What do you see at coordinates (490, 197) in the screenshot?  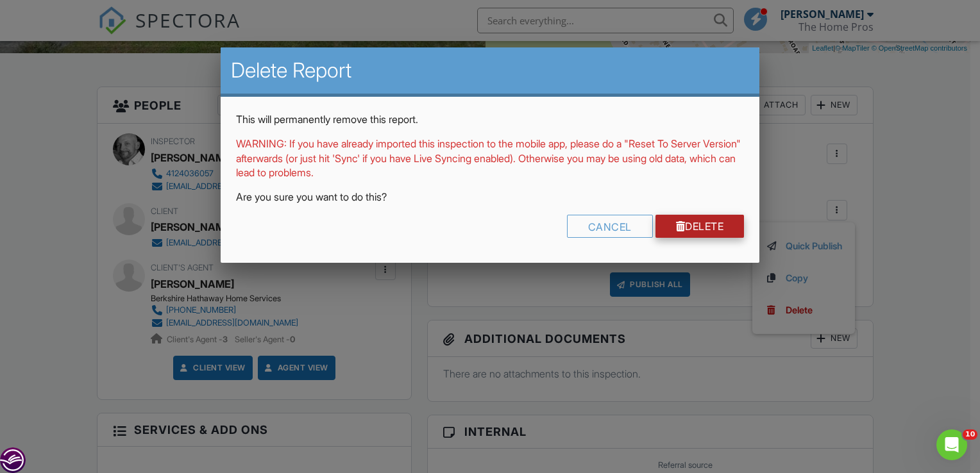 I see `p: Are you sure you want to do this?` at bounding box center [490, 197].